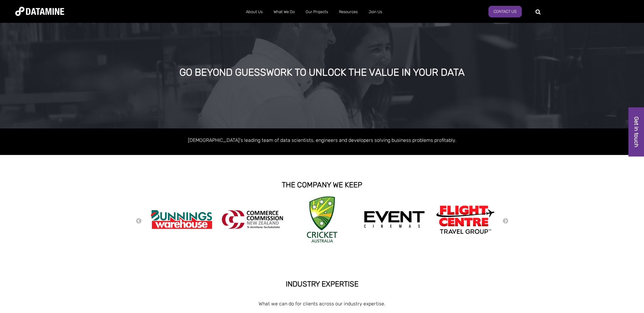 The height and width of the screenshot is (313, 644). Describe the element at coordinates (394, 220) in the screenshot. I see `img: event cinemas` at that location.